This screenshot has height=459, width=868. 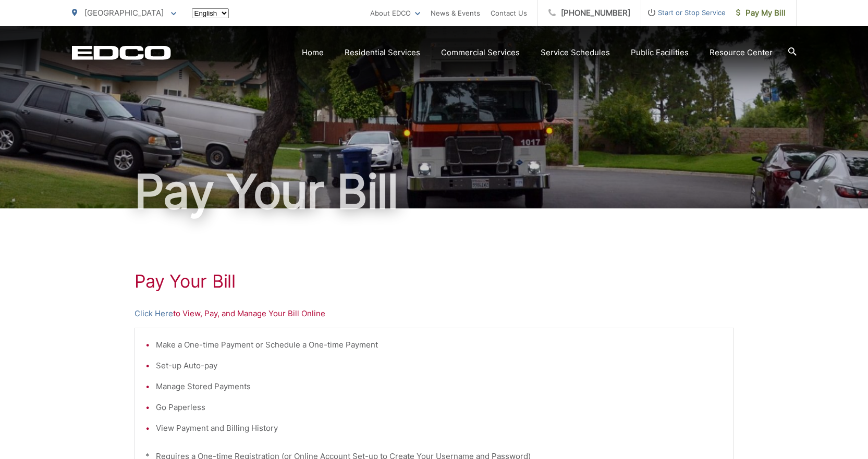 I want to click on a: Contact Us, so click(x=509, y=13).